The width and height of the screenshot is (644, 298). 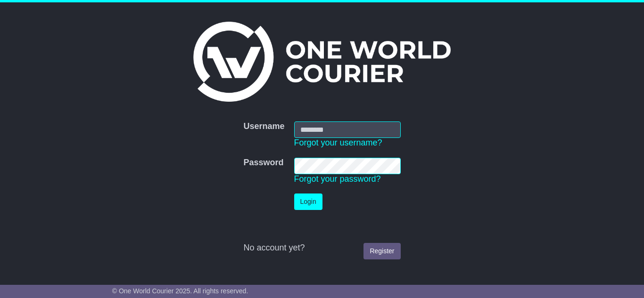 I want to click on button: Login, so click(x=308, y=202).